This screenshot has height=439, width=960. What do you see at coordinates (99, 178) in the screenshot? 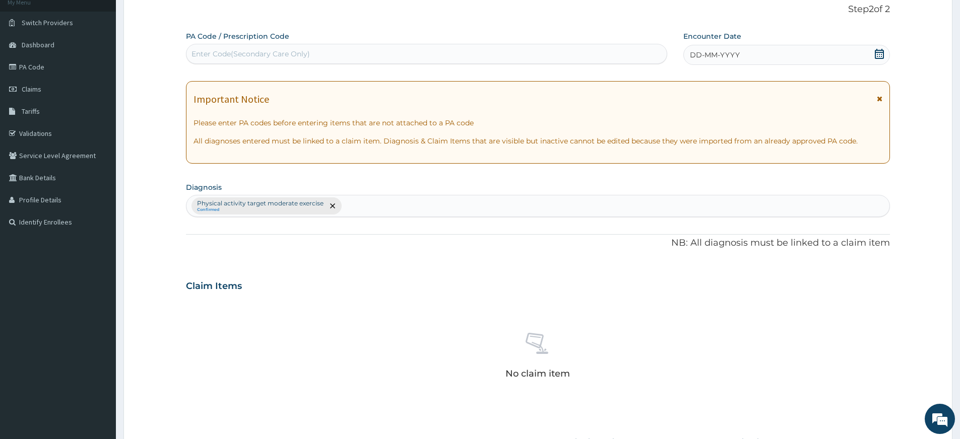
I see `span: We're online!` at bounding box center [99, 178].